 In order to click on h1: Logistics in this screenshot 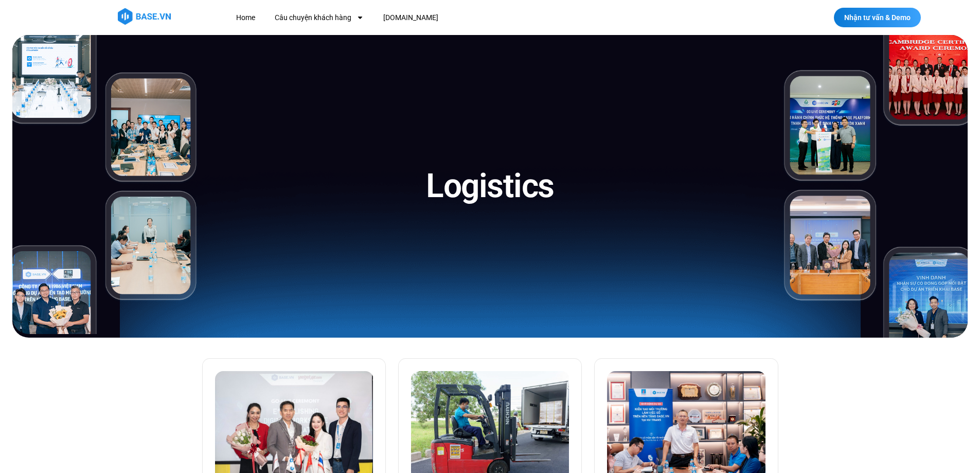, I will do `click(490, 185)`.